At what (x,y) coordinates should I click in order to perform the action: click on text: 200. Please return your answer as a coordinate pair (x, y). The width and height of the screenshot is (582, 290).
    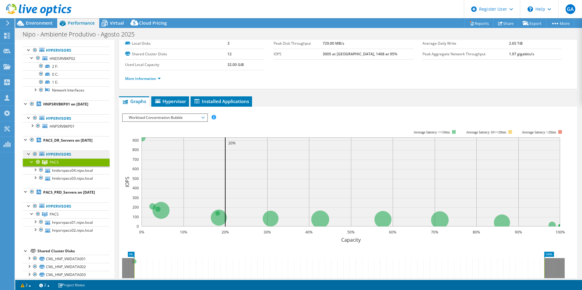
    Looking at the image, I should click on (135, 207).